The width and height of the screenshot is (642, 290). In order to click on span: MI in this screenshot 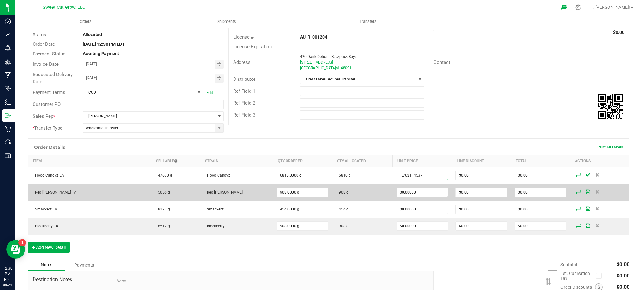, I will do `click(337, 68)`.